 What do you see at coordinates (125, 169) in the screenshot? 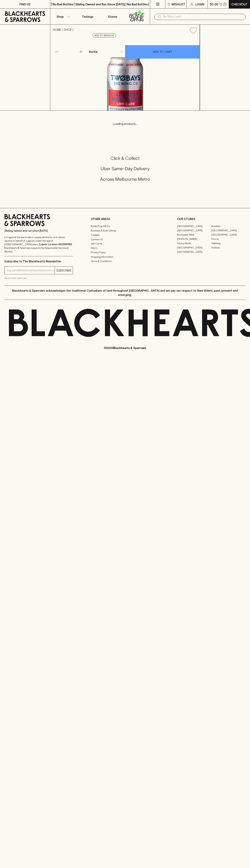
I see `h5: Uber Same-Day Delivery` at bounding box center [125, 169].